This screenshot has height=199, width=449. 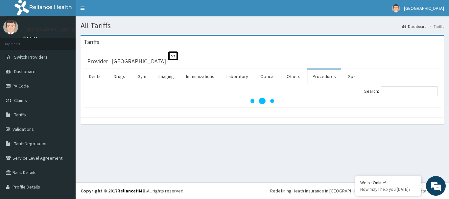 I want to click on footer: All rights reserved., so click(x=262, y=191).